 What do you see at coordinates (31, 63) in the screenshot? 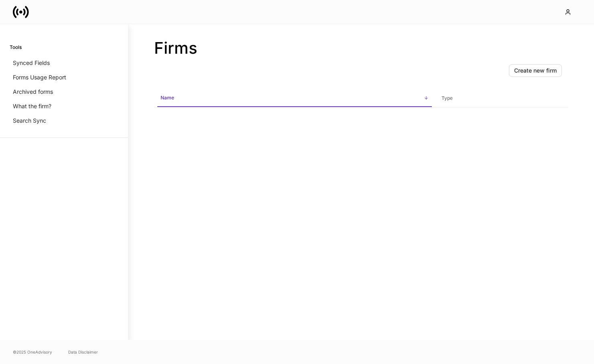
I see `p: Synced Fields` at bounding box center [31, 63].